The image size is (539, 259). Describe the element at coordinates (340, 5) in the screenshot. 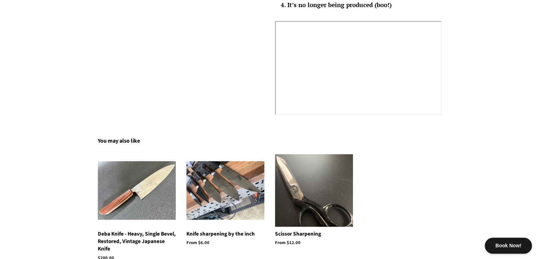

I see `strong: It’s no longer being produced (boo!)` at that location.